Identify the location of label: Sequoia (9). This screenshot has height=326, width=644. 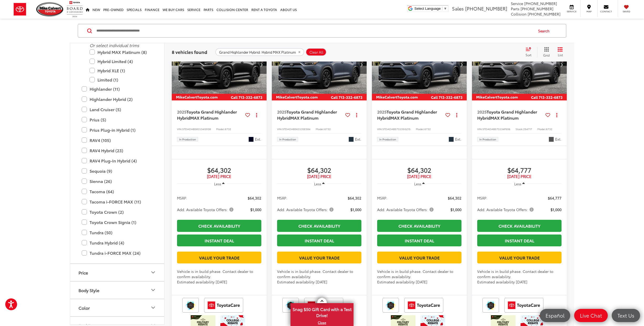
(117, 170).